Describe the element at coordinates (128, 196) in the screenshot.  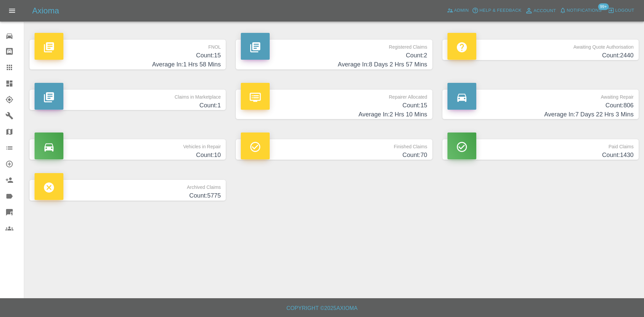
I see `h4: Count: 5775` at that location.